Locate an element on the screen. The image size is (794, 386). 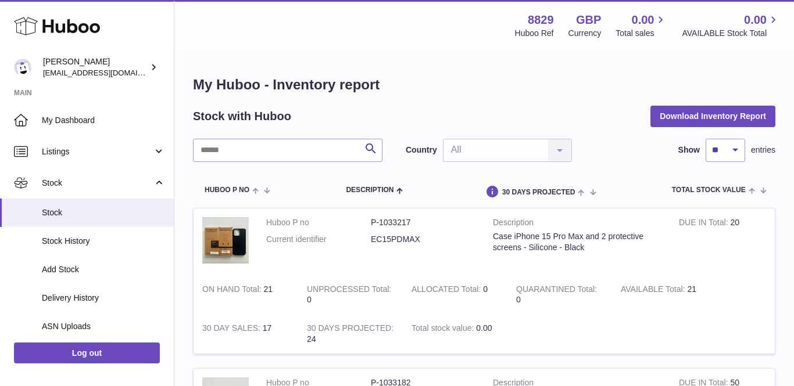
span: Huboo P no is located at coordinates (227, 190).